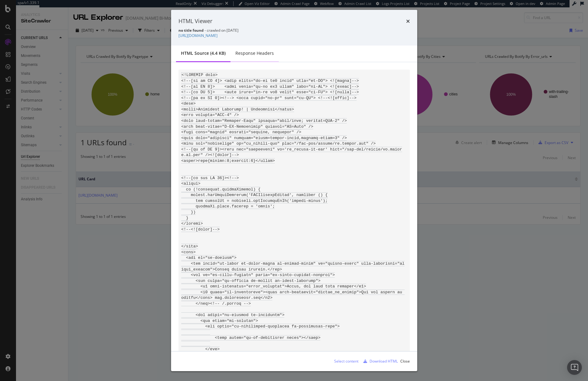 Image resolution: width=588 pixels, height=381 pixels. What do you see at coordinates (380, 361) in the screenshot?
I see `button: Download HTML` at bounding box center [380, 361].